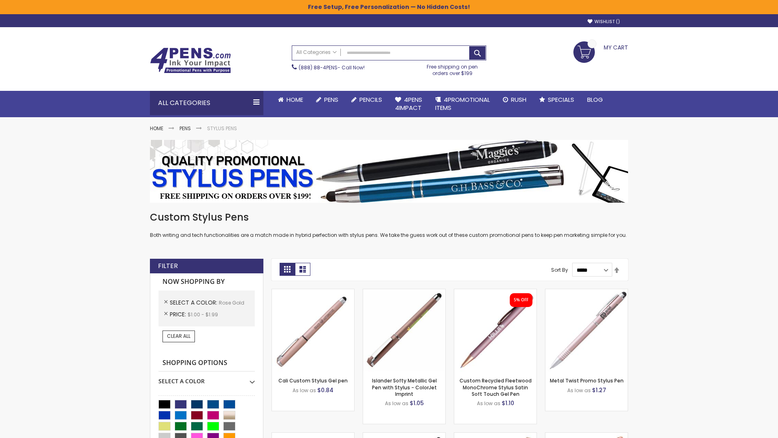 The width and height of the screenshot is (778, 438). What do you see at coordinates (194, 302) in the screenshot?
I see `span: Select A Color` at bounding box center [194, 302].